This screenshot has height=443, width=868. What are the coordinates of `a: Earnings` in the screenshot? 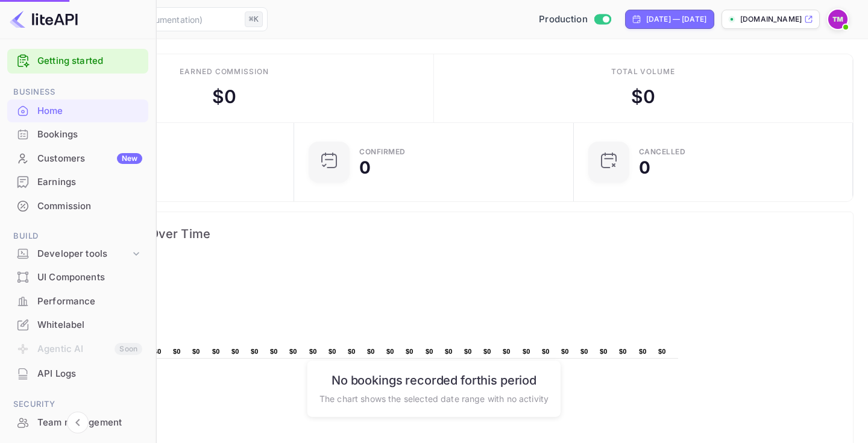 It's located at (78, 181).